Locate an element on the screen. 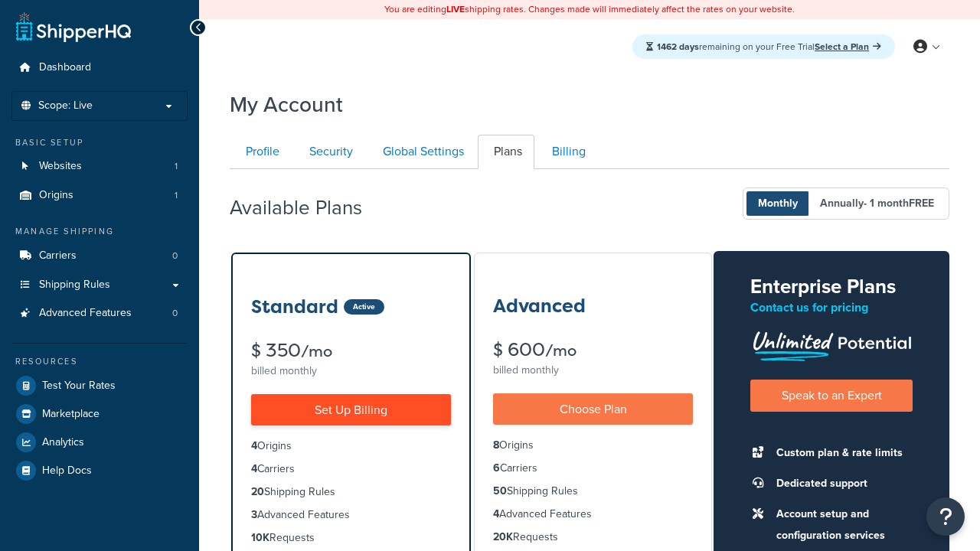 The height and width of the screenshot is (551, 980). span: Test Your Rates is located at coordinates (79, 385).